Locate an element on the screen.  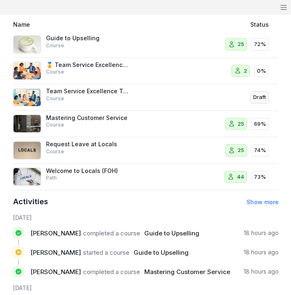
p: Mastering Customer Service is located at coordinates (87, 118).